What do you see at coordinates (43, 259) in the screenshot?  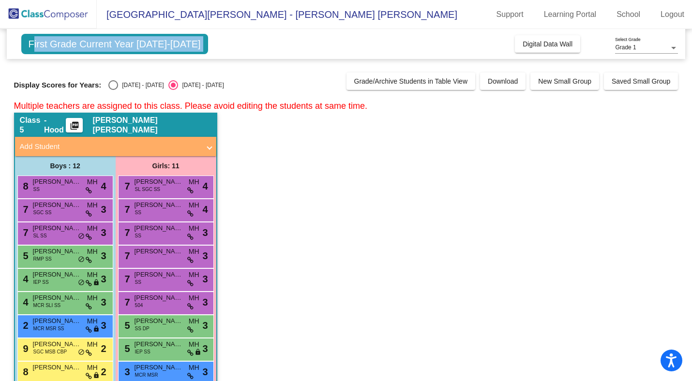 I see `span: RMP SS` at bounding box center [43, 259].